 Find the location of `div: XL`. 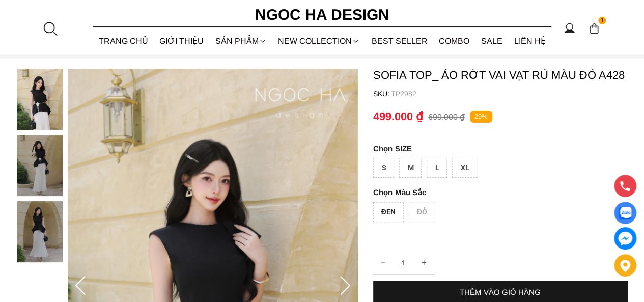

div: XL is located at coordinates (464, 168).